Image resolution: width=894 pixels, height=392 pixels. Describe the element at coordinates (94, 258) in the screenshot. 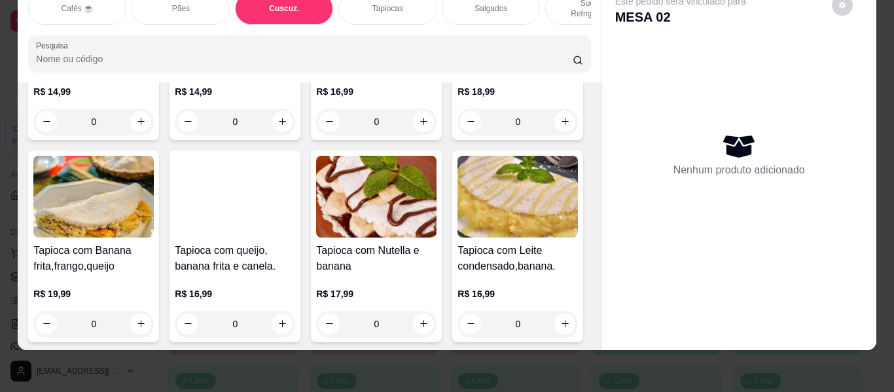

I see `h4: Tapioca com Banana frita,frango,queijo` at that location.